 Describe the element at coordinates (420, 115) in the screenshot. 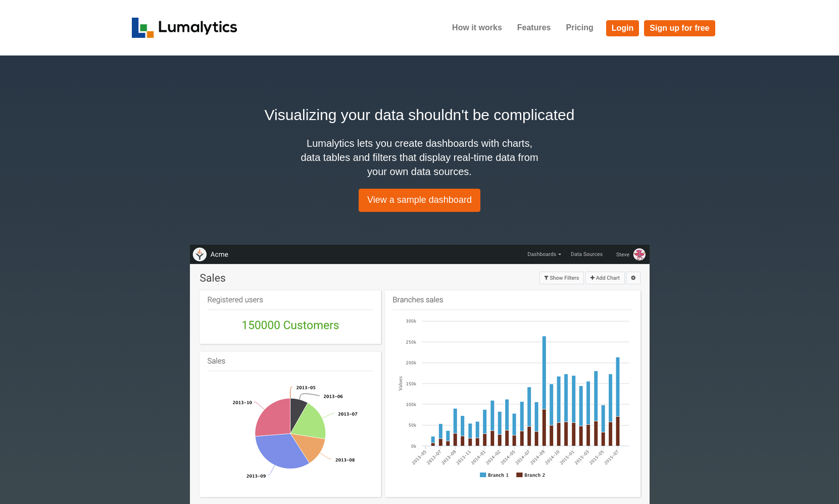

I see `h2: Visualizing your data shouldn't be complicated` at that location.